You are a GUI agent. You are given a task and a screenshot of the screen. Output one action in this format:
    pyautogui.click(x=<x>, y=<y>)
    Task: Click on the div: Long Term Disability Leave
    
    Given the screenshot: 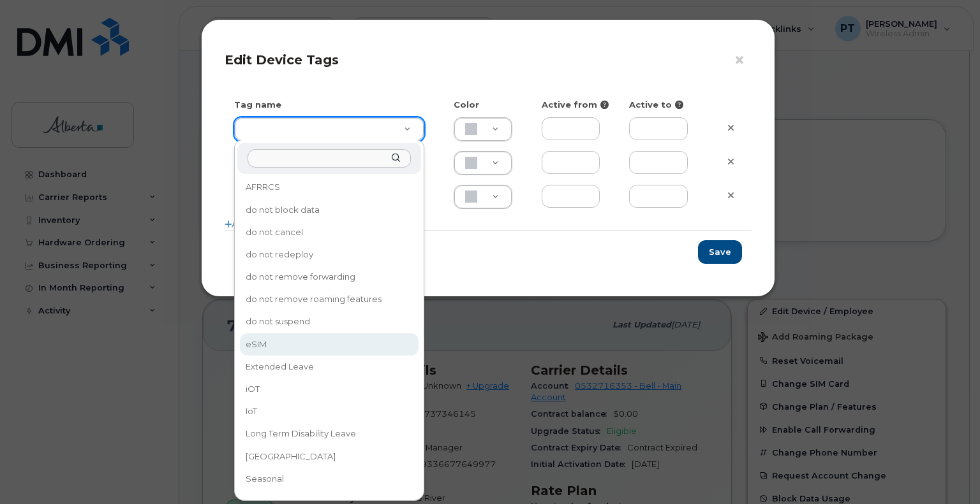 What is the action you would take?
    pyautogui.click(x=329, y=434)
    